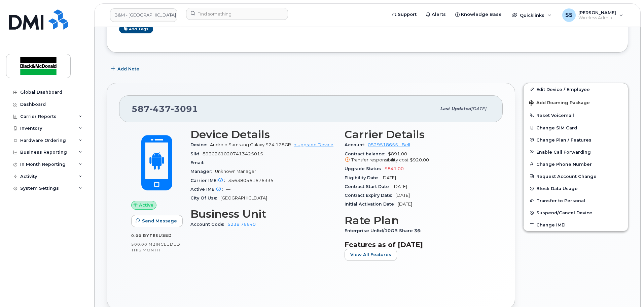 The width and height of the screenshot is (644, 307). What do you see at coordinates (417, 135) in the screenshot?
I see `h3: Carrier Details` at bounding box center [417, 135].